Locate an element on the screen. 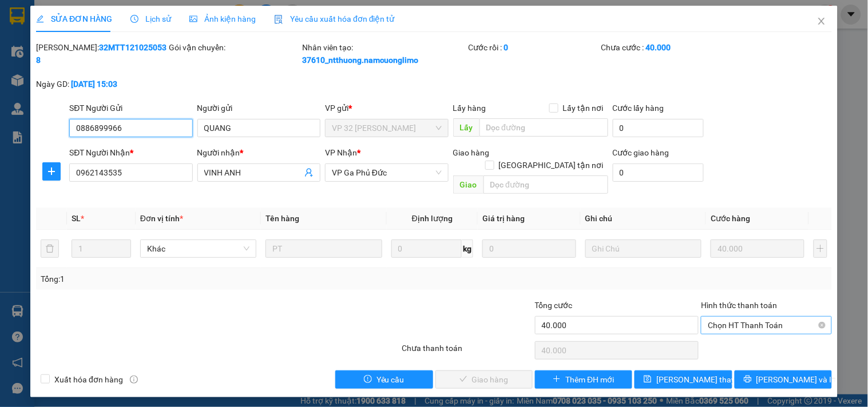 Image resolution: width=868 pixels, height=407 pixels. span: Chọn HT Thanh Toán is located at coordinates (766, 325).